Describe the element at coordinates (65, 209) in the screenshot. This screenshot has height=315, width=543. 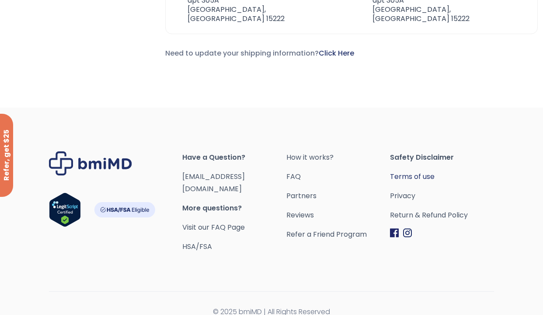
I see `img: Verify Approval for www.bmimd.com` at that location.